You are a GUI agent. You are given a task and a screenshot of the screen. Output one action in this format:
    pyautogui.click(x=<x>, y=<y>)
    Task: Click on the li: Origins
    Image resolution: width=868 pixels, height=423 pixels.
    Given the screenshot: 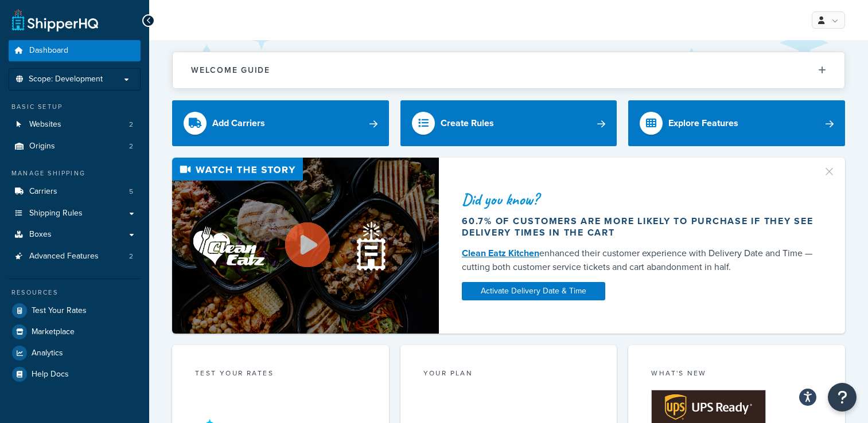 What is the action you would take?
    pyautogui.click(x=75, y=146)
    